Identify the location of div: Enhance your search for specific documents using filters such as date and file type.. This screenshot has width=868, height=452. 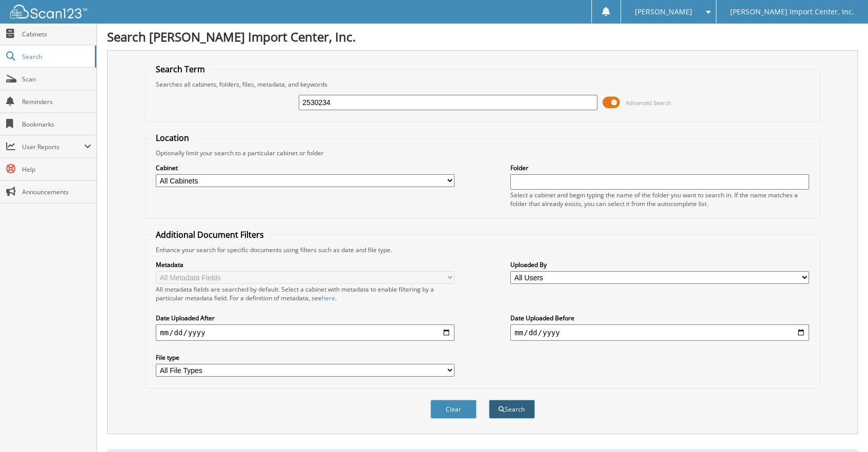
(482, 249).